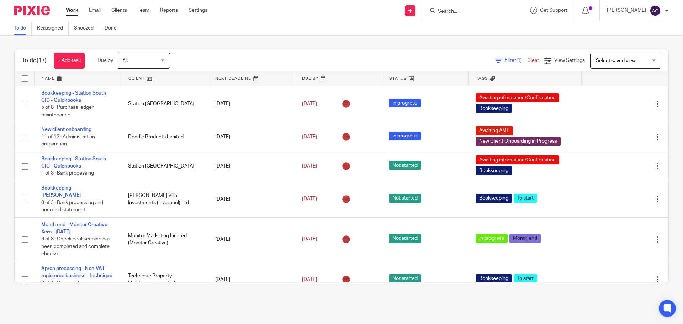 This screenshot has height=324, width=683. What do you see at coordinates (66, 130) in the screenshot?
I see `a: New client onboarding` at bounding box center [66, 130].